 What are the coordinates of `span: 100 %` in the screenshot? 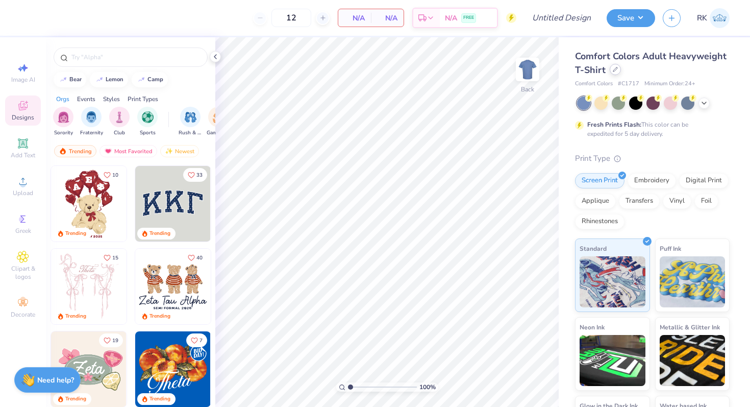 It's located at (428, 387).